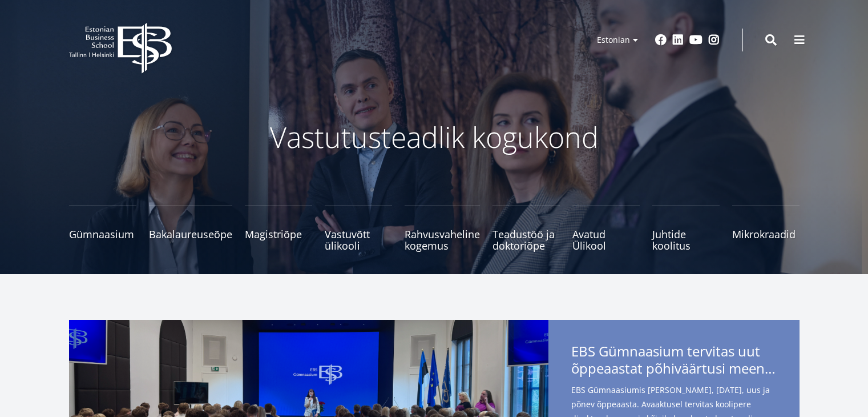 The width and height of the screenshot is (868, 417). What do you see at coordinates (696, 40) in the screenshot?
I see `a: Youtube` at bounding box center [696, 40].